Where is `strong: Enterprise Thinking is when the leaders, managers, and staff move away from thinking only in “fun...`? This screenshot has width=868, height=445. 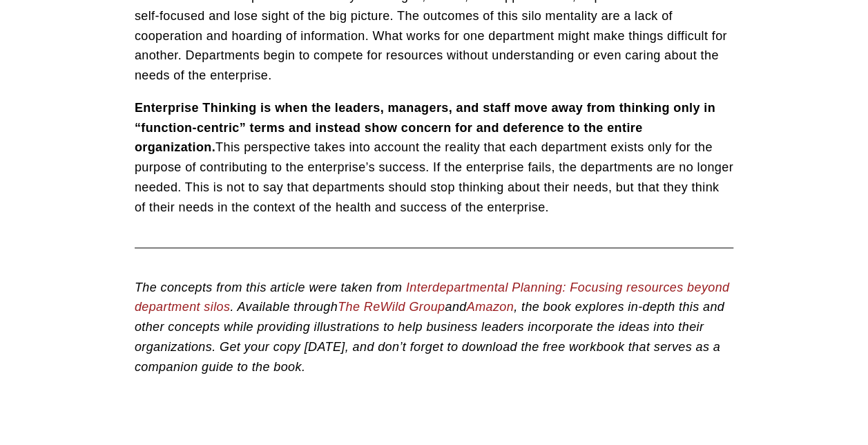 strong: Enterprise Thinking is when the leaders, managers, and staff move away from thinking only in “fun... is located at coordinates (427, 128).